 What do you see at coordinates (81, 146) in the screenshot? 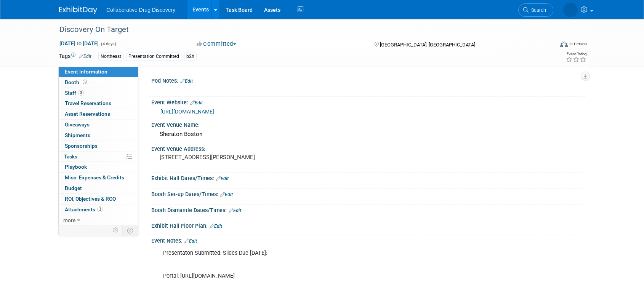
I see `span: Sponsorships` at bounding box center [81, 146].